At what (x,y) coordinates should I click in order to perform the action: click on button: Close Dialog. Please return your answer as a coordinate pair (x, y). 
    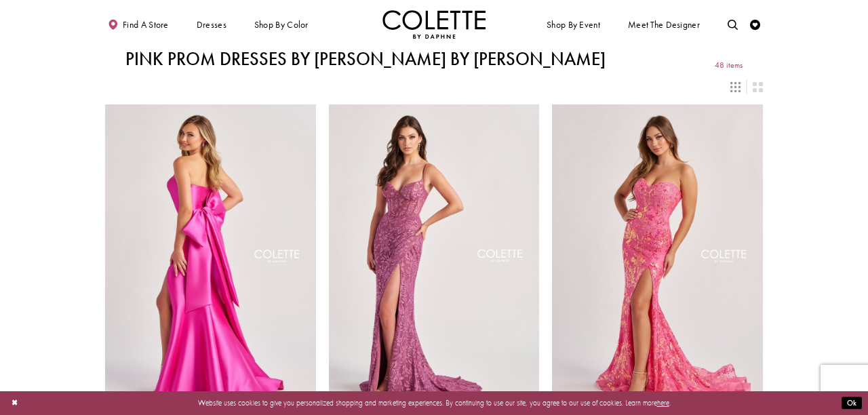
    Looking at the image, I should click on (14, 403).